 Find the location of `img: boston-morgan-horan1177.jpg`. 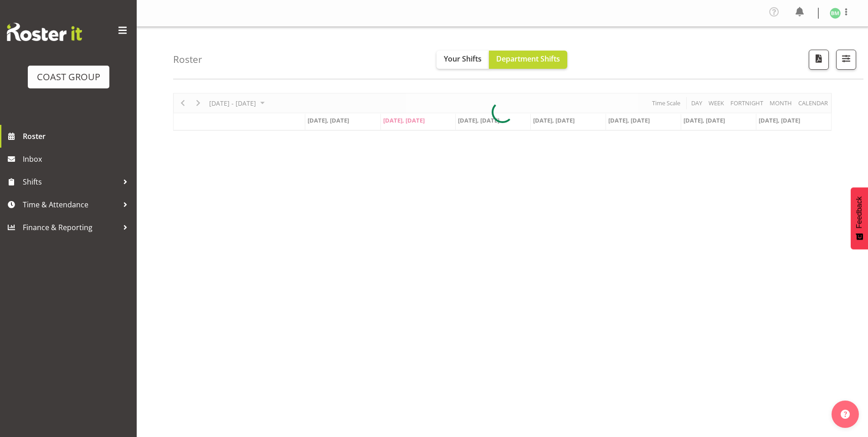

img: boston-morgan-horan1177.jpg is located at coordinates (835, 13).